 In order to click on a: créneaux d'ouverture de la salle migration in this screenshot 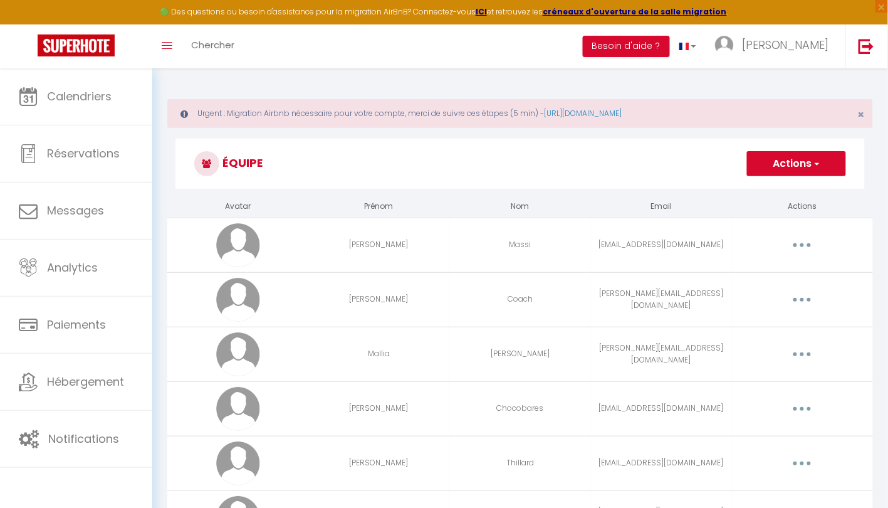, I will do `click(635, 11)`.